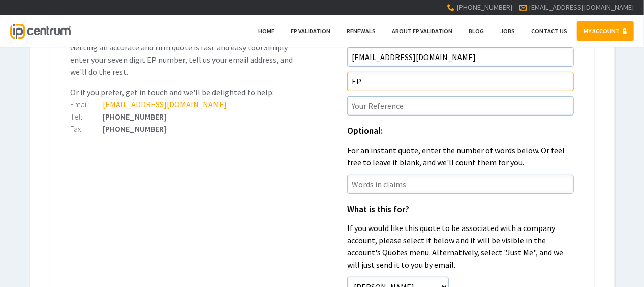  What do you see at coordinates (606, 31) in the screenshot?
I see `a: MY ACCOUNT` at bounding box center [606, 31].